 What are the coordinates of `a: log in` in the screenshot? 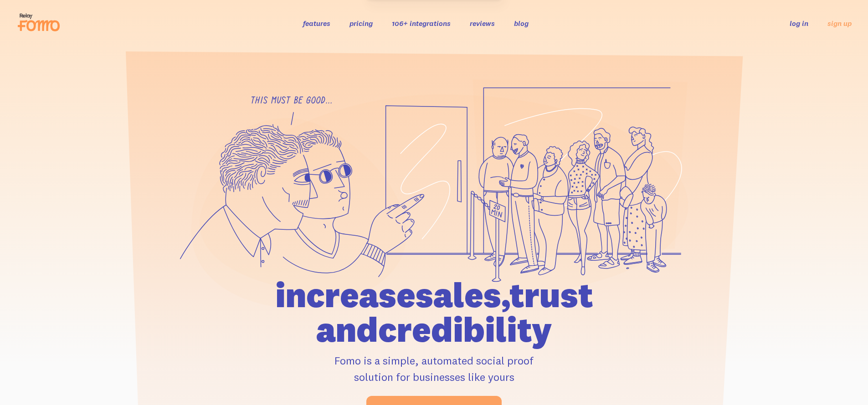 It's located at (798, 23).